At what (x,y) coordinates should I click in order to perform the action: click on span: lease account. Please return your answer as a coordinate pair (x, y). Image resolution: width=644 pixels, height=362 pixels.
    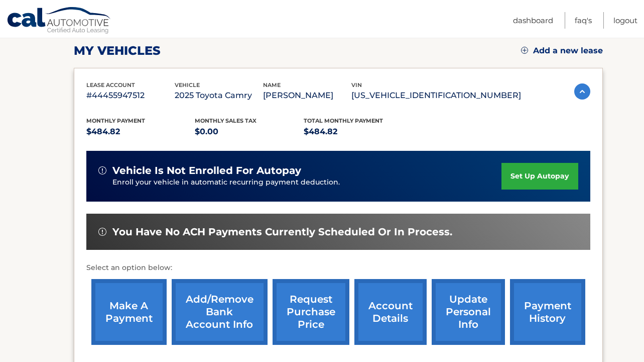
    Looking at the image, I should click on (111, 85).